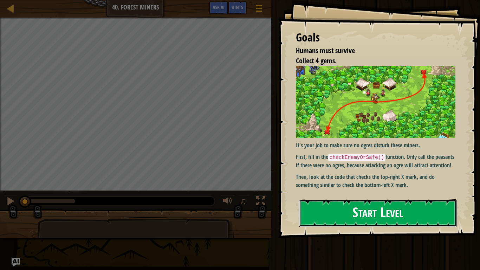  Describe the element at coordinates (375, 181) in the screenshot. I see `p: Then, look at the code that checks the top-right X mark, and do something similar to check the bo...` at that location.